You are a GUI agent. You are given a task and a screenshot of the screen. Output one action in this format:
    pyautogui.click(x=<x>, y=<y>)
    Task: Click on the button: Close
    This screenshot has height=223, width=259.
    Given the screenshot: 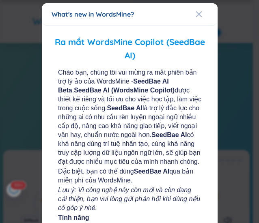 What is the action you would take?
    pyautogui.click(x=207, y=14)
    